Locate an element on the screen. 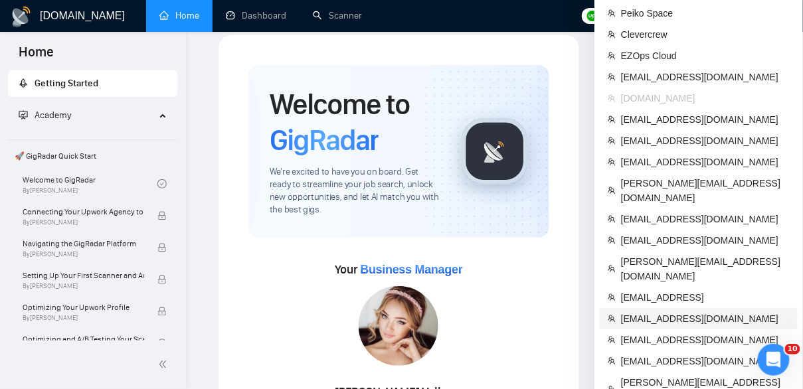  span: Peiko Space is located at coordinates (706, 13).